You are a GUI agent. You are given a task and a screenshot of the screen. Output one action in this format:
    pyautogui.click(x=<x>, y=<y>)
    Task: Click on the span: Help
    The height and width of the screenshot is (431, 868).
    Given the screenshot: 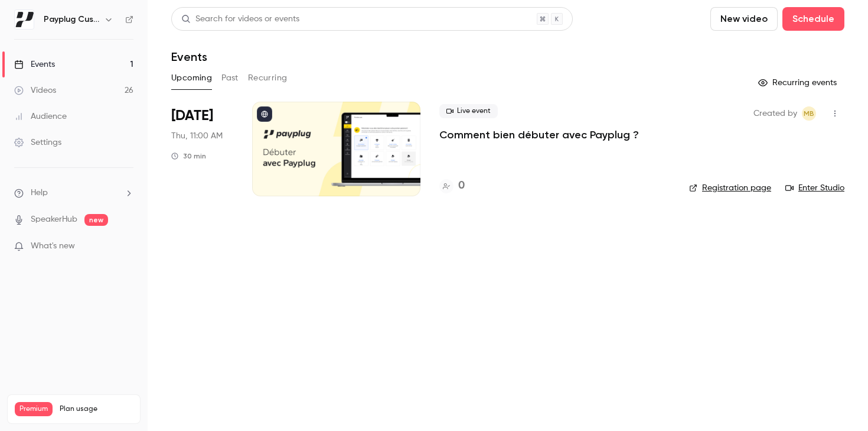 What is the action you would take?
    pyautogui.click(x=39, y=193)
    